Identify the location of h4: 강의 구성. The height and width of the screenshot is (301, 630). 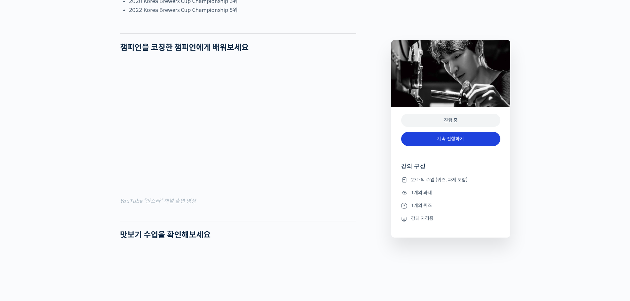
(451, 169).